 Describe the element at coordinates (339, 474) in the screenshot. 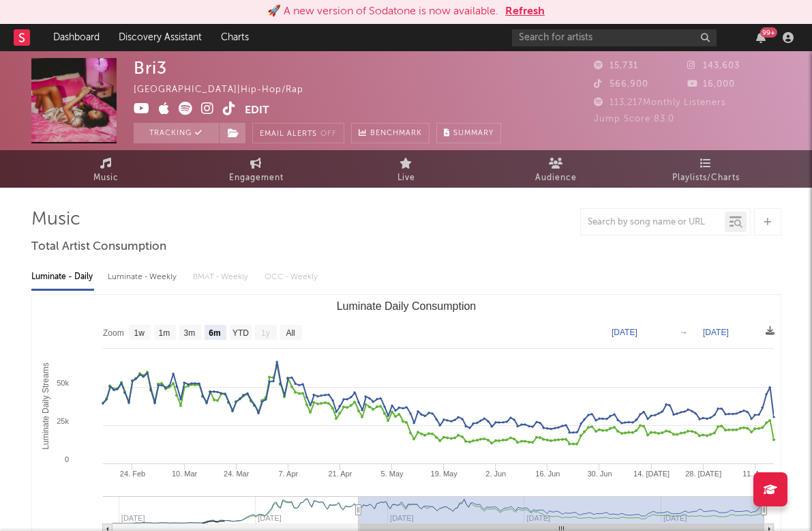

I see `text: 21. Apr` at that location.